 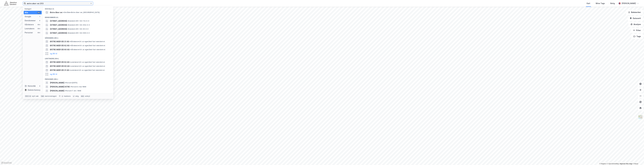 I want to click on a: OpenStreetMap, so click(x=613, y=164).